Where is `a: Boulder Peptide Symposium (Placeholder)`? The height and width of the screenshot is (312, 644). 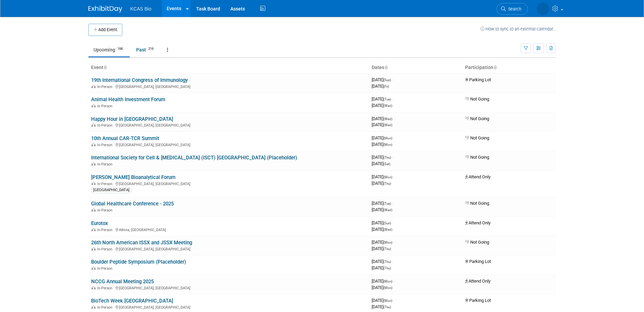 a: Boulder Peptide Symposium (Placeholder) is located at coordinates (138, 262).